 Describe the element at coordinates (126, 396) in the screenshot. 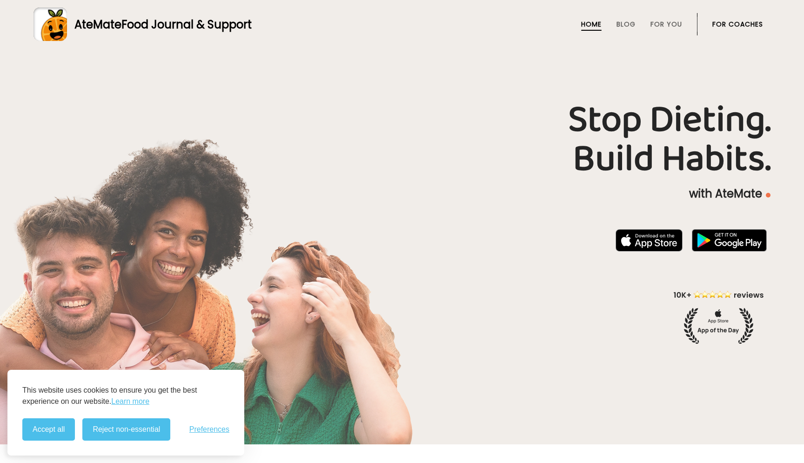

I see `p: This website uses cookies to ensure you get the best experience on our website.` at that location.